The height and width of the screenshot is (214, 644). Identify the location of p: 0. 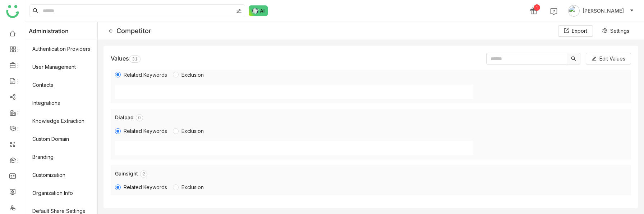
(139, 117).